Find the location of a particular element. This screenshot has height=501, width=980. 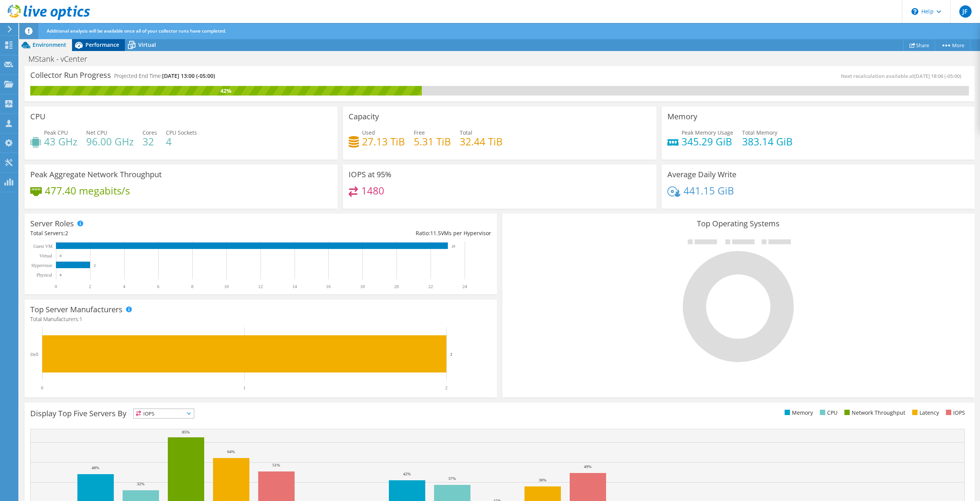

h3: Top Server Manufacturers is located at coordinates (76, 309).